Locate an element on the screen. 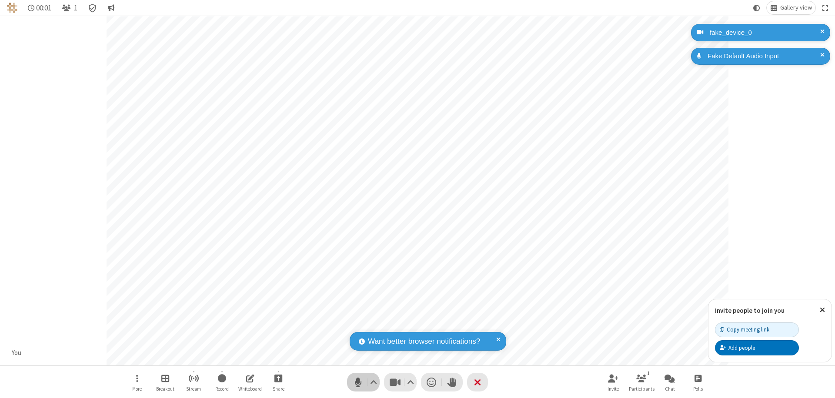 Image resolution: width=835 pixels, height=398 pixels. button: Invite participants (⌘+Shift+I) is located at coordinates (613, 382).